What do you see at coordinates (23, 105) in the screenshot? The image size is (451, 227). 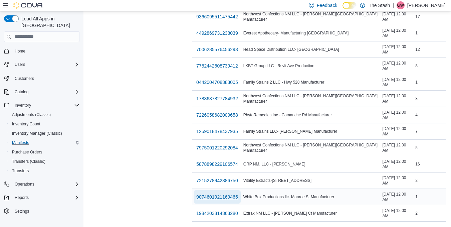 I see `span: Inventory` at bounding box center [23, 105].